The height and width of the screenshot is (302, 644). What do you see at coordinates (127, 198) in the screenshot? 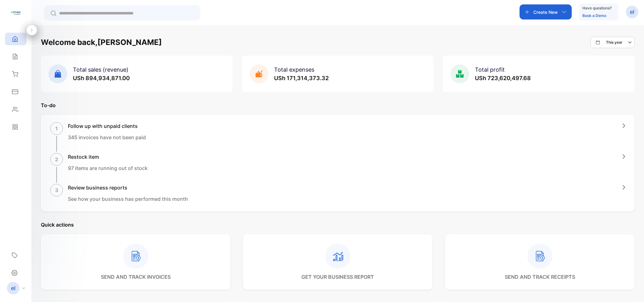
I see `p: See how your business has performed this month` at bounding box center [127, 198].